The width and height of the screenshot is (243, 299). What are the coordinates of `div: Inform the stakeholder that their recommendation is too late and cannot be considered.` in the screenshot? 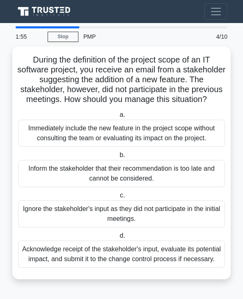 It's located at (122, 173).